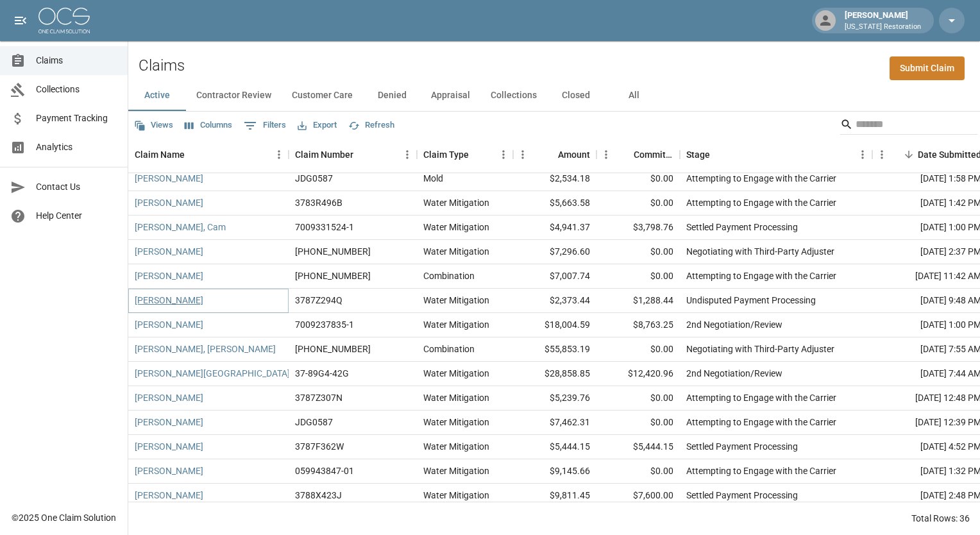 This screenshot has height=535, width=980. I want to click on div: Total Rows: 36, so click(940, 519).